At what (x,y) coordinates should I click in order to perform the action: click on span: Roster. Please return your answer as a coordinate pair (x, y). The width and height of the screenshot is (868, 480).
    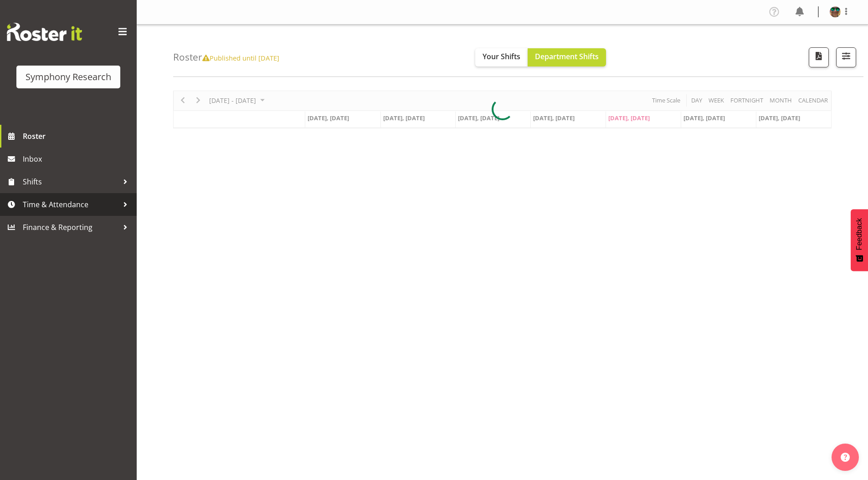
    Looking at the image, I should click on (77, 136).